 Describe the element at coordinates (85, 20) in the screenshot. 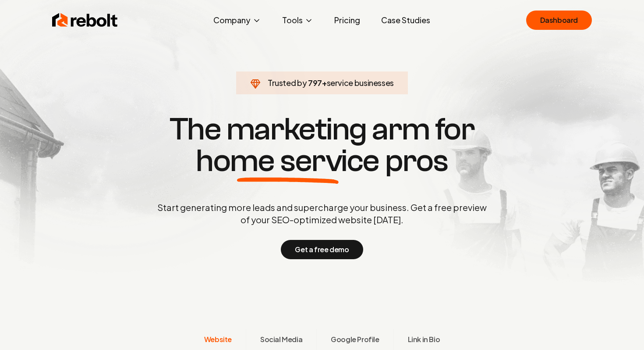

I see `img: Rebolt Logo` at that location.